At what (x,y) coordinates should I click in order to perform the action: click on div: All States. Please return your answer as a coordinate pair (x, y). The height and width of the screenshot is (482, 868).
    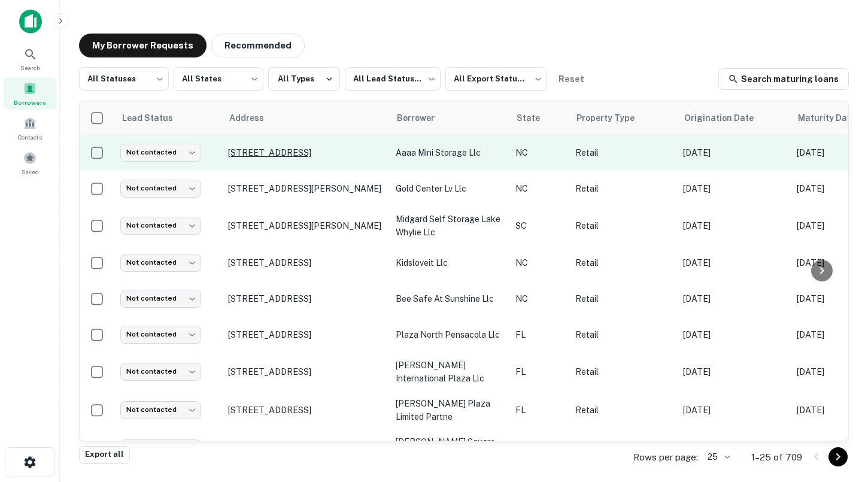
    Looking at the image, I should click on (218, 79).